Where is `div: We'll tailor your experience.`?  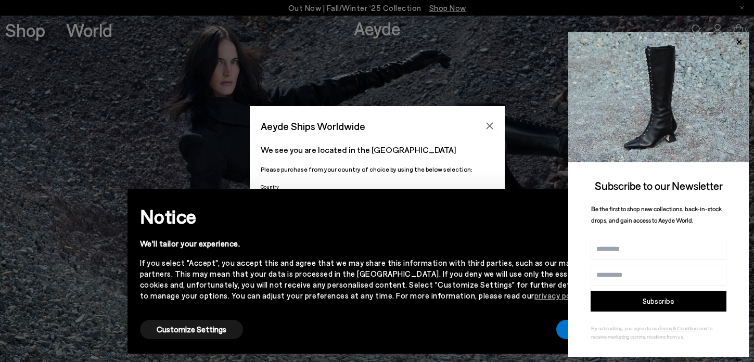
div: We'll tailor your experience. is located at coordinates (369, 243).